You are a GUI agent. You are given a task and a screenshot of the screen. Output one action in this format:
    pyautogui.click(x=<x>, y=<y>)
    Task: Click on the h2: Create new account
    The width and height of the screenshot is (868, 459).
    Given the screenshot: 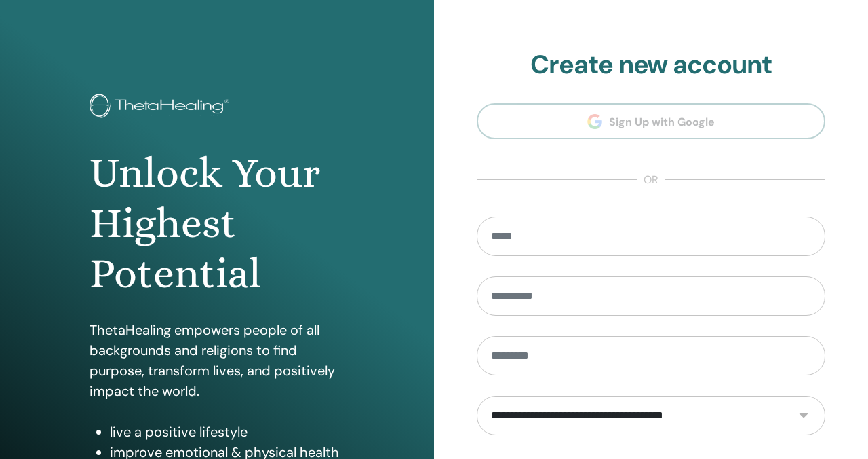 What is the action you would take?
    pyautogui.click(x=651, y=65)
    